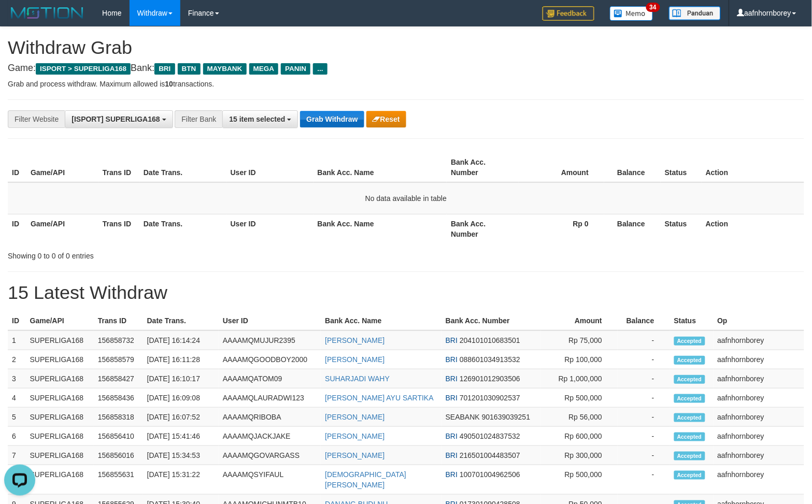 This screenshot has width=812, height=504. Describe the element at coordinates (260, 120) in the screenshot. I see `button: 15 item selected` at that location.